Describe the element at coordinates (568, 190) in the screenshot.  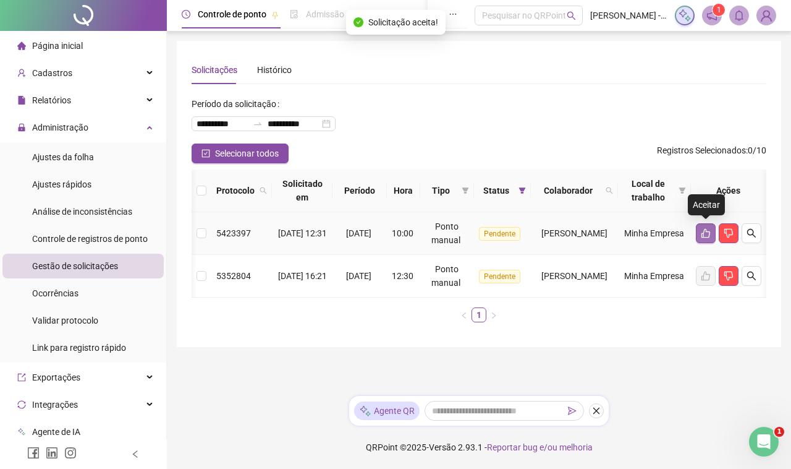
I see `span: Colaborador` at that location.